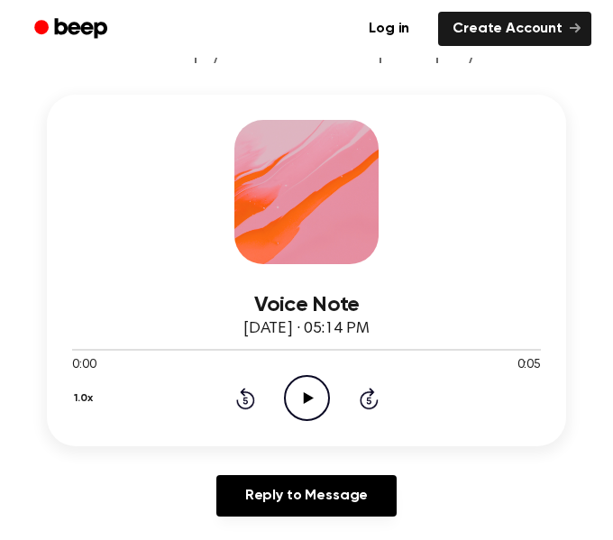  What do you see at coordinates (72, 29) in the screenshot?
I see `a: Beep` at bounding box center [72, 29].